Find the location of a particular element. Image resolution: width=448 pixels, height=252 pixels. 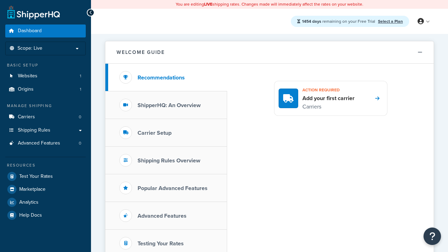

span: Shipping Rules is located at coordinates (34, 130).